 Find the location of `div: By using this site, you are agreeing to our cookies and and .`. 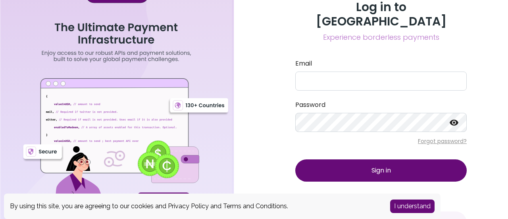

div: By using this site, you are agreeing to our cookies and and . is located at coordinates (194, 206).